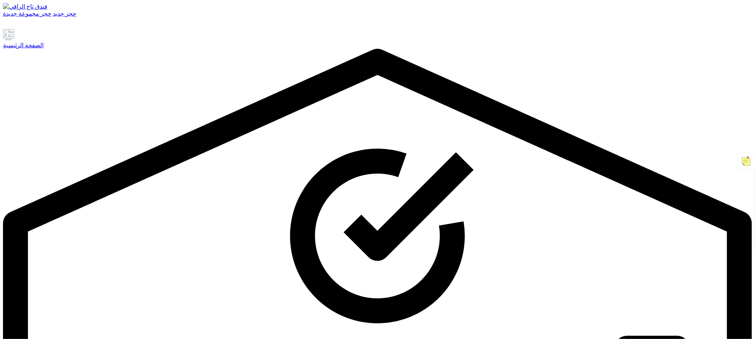 The height and width of the screenshot is (339, 755). What do you see at coordinates (27, 13) in the screenshot?
I see `a: حجز مجموعة جديدة` at bounding box center [27, 13].